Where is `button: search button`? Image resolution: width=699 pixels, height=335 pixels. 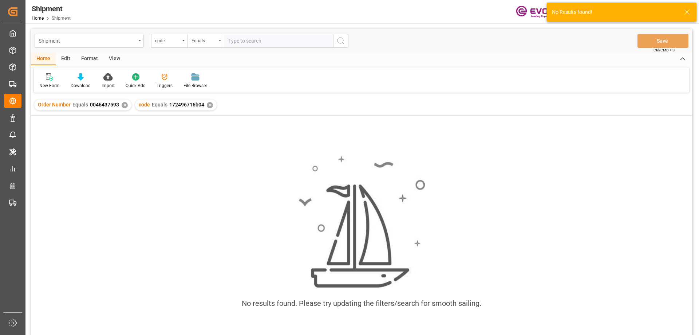 button: search button is located at coordinates (341, 41).